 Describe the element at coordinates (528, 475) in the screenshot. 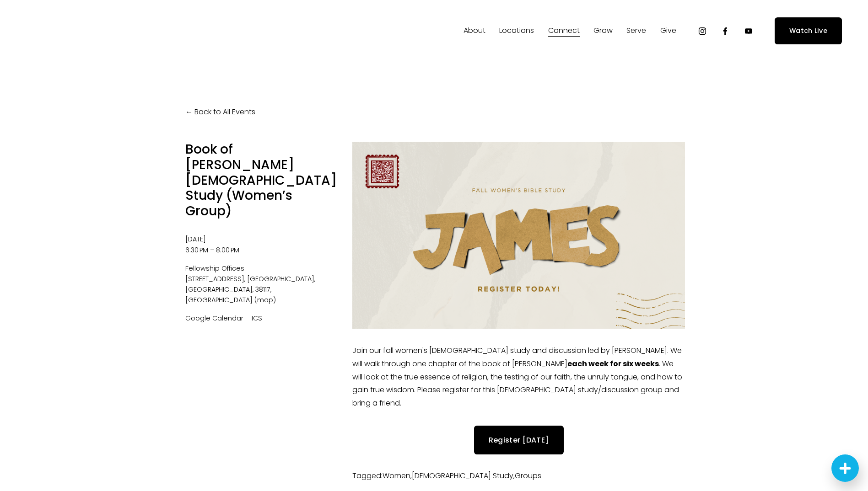

I see `a: Groups` at that location.